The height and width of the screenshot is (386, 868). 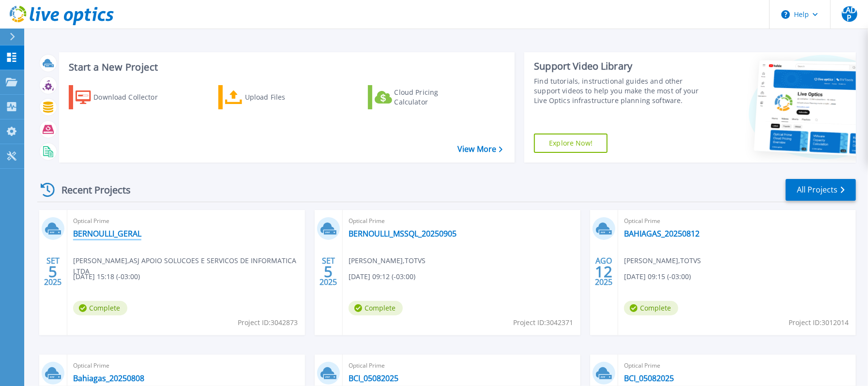 I want to click on a: BERNOULLI_GERAL, so click(x=107, y=234).